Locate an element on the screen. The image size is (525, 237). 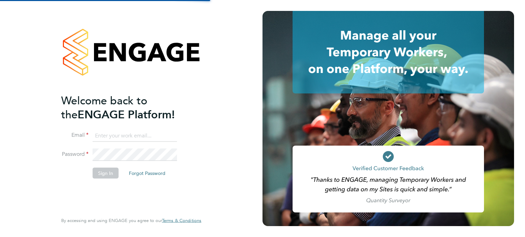
span: By accessing and using ENGAGE you agree to our is located at coordinates (131, 221).